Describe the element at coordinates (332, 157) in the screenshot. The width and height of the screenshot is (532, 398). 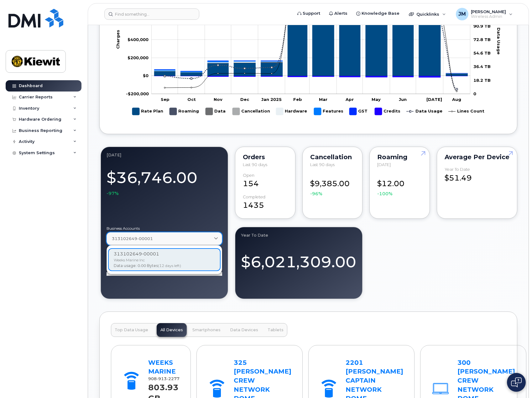
I see `div: Cancellation` at that location.